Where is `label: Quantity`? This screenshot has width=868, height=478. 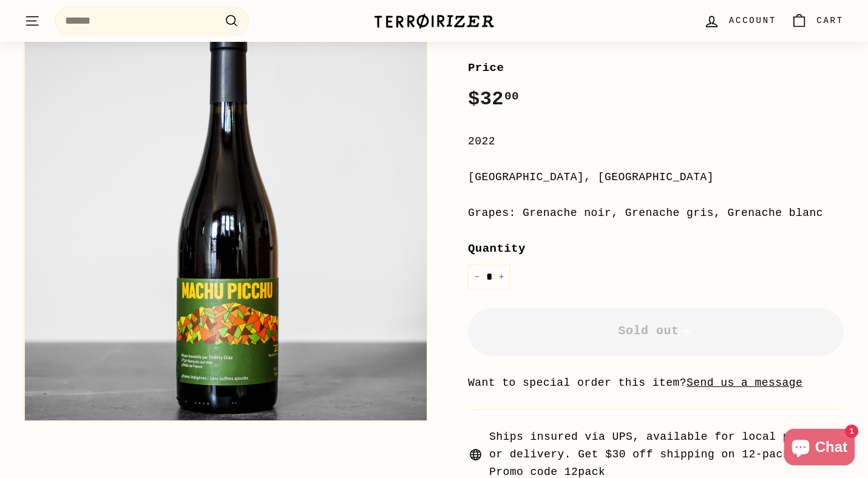 label: Quantity is located at coordinates (656, 249).